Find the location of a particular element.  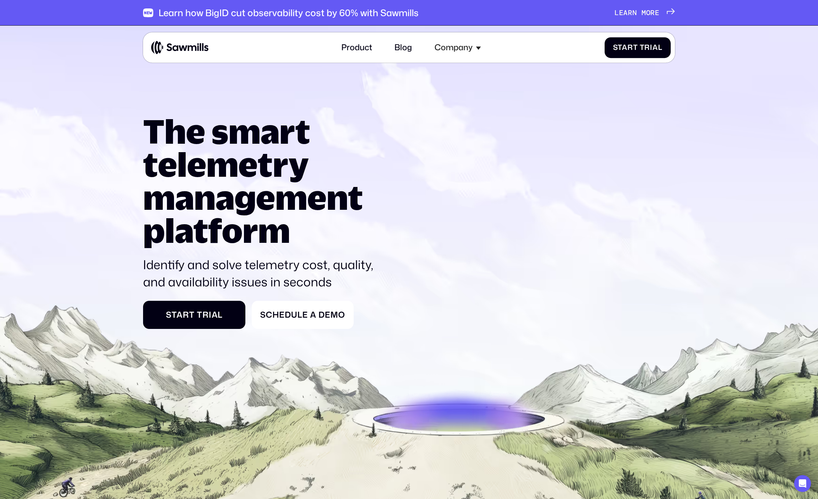

a: Blog is located at coordinates (403, 47).